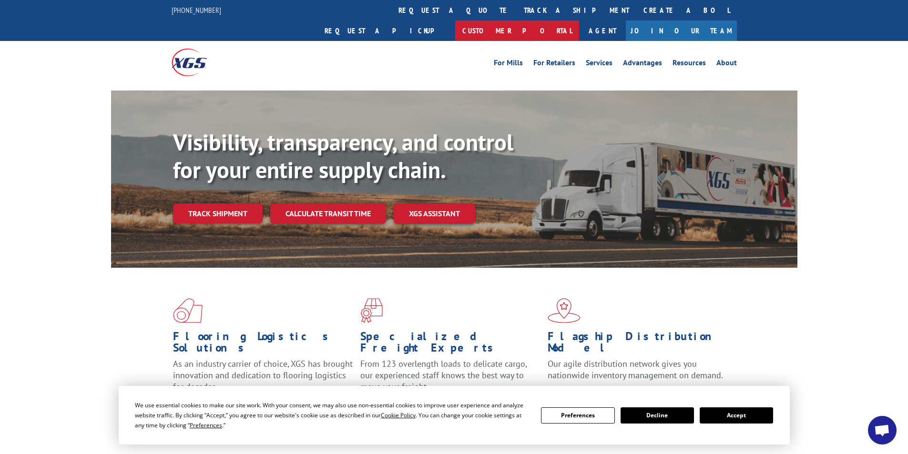 Image resolution: width=908 pixels, height=454 pixels. Describe the element at coordinates (602, 30) in the screenshot. I see `a: Agent` at that location.